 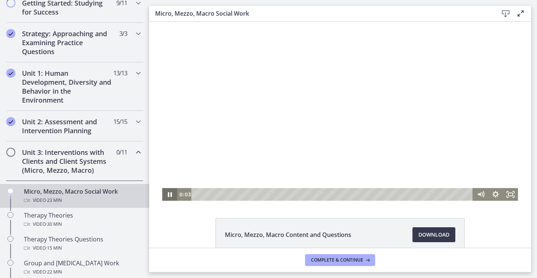 What do you see at coordinates (82, 244) in the screenshot?
I see `div: Therapy Theories Questions` at bounding box center [82, 244].